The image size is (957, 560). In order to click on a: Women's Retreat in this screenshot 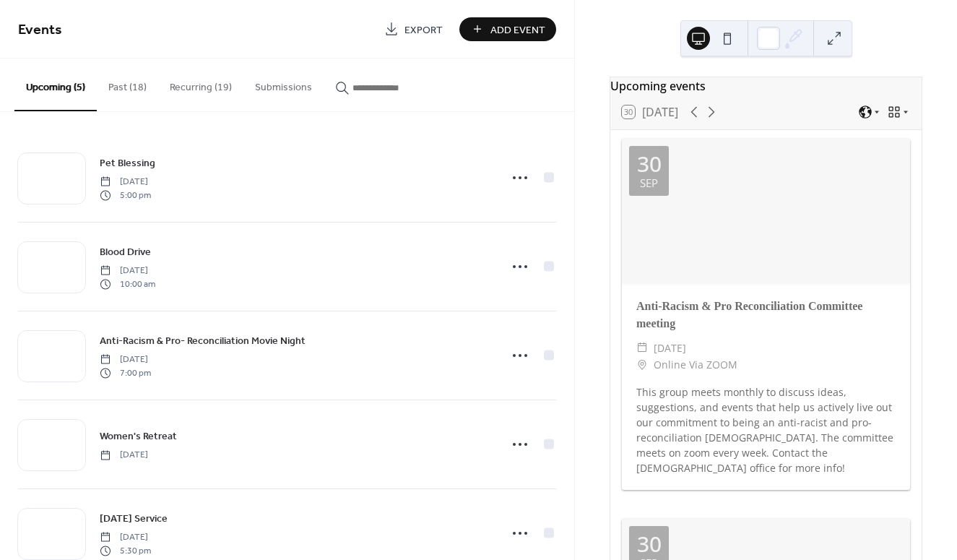, I will do `click(138, 436)`.